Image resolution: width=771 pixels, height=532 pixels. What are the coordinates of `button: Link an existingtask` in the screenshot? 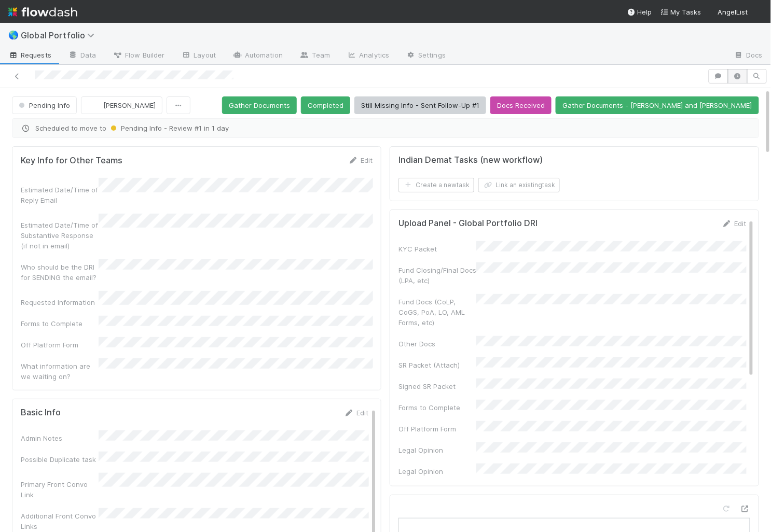 It's located at (519, 185).